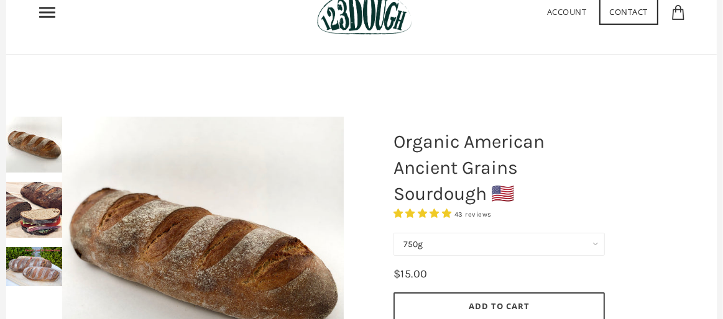 The height and width of the screenshot is (319, 723). Describe the element at coordinates (499, 306) in the screenshot. I see `span: Add to Cart` at that location.